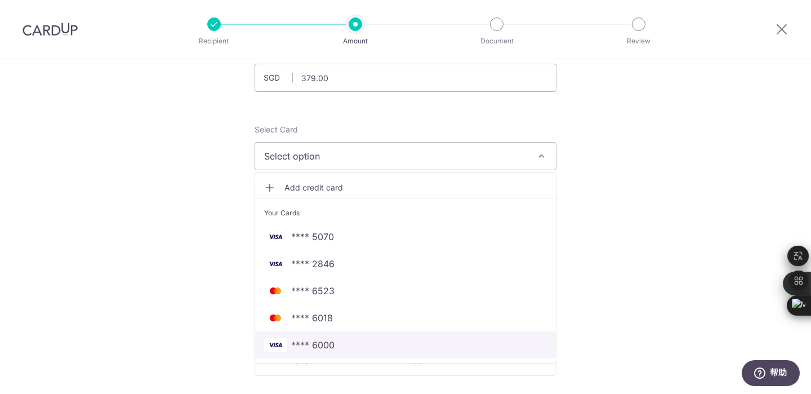 The width and height of the screenshot is (811, 394). I want to click on img: CardUp, so click(50, 29).